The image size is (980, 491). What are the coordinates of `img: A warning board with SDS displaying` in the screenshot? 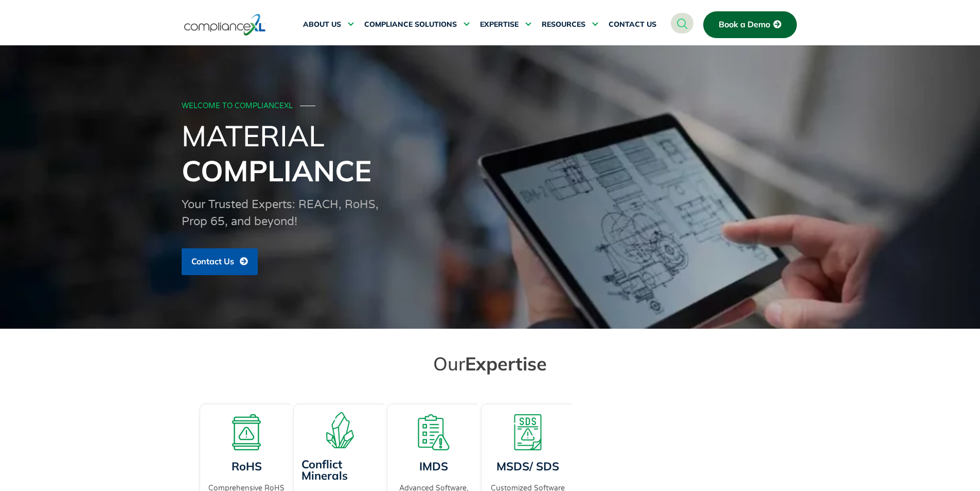 It's located at (528, 432).